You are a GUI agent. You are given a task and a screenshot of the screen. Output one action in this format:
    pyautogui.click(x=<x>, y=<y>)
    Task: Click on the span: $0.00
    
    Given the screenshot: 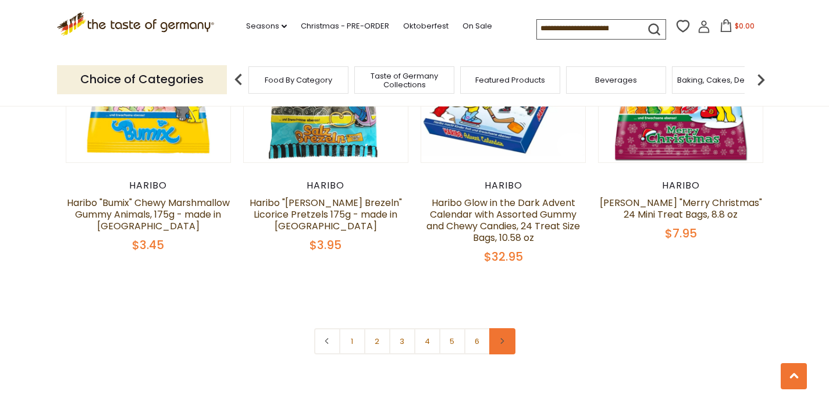 What is the action you would take?
    pyautogui.click(x=744, y=26)
    